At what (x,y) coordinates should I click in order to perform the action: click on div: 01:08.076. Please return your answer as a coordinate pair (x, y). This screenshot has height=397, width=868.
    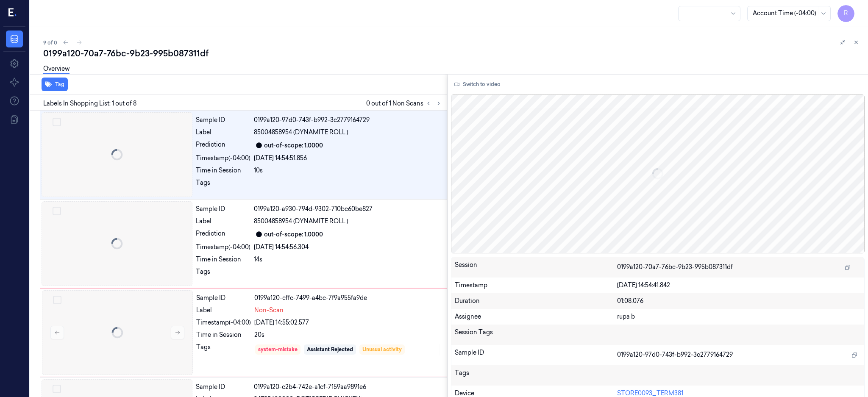
    Looking at the image, I should click on (739, 301).